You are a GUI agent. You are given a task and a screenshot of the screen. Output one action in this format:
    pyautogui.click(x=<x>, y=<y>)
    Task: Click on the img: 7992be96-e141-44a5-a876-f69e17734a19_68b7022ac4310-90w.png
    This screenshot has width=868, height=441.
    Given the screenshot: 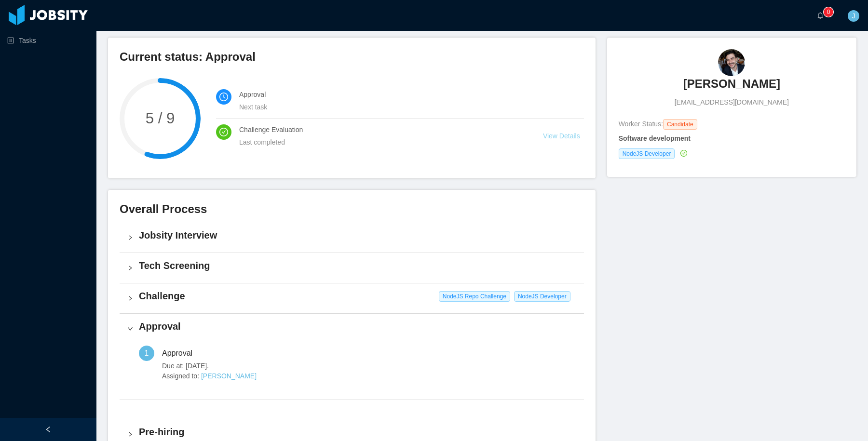 What is the action you would take?
    pyautogui.click(x=731, y=63)
    